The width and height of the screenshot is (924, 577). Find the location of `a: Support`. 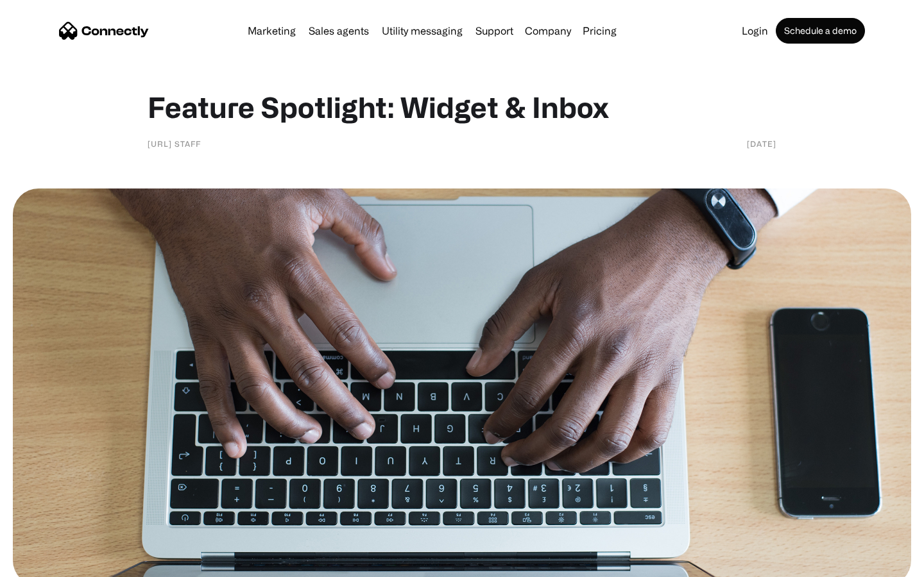

a: Support is located at coordinates (494, 31).